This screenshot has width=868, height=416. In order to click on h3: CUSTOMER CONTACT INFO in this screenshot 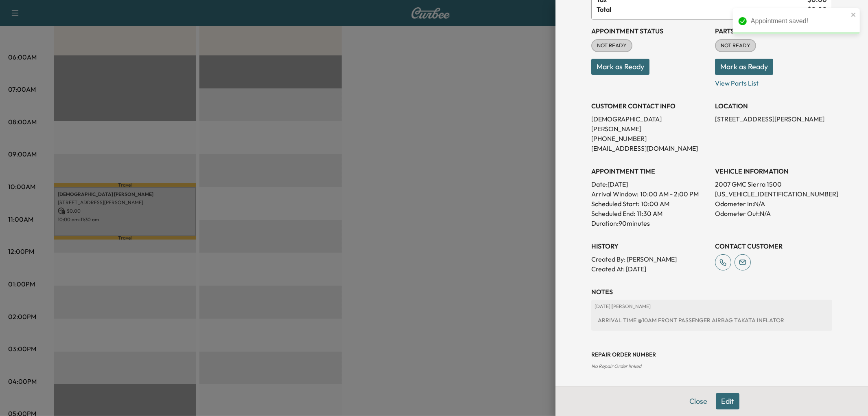, I will do `click(650, 106)`.